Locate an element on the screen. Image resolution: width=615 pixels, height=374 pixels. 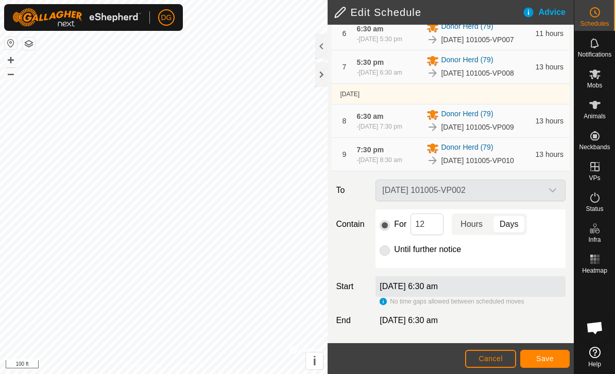
div: Open chat is located at coordinates (595, 328).